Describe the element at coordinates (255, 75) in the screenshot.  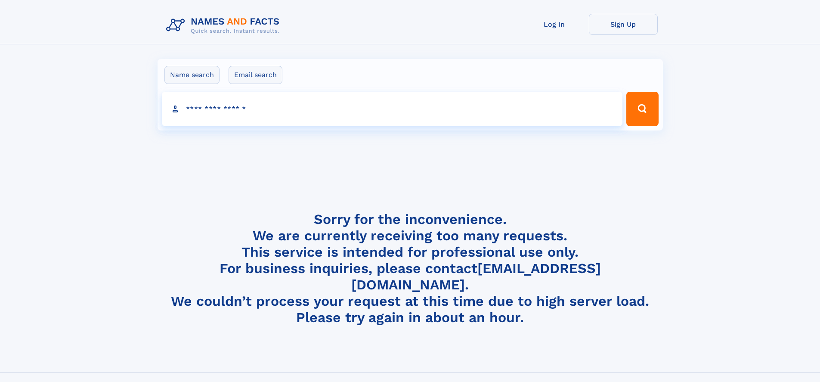
I see `label: Email search` at that location.